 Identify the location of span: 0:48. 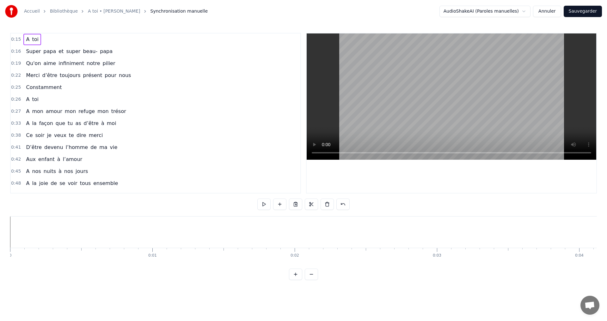
(16, 184).